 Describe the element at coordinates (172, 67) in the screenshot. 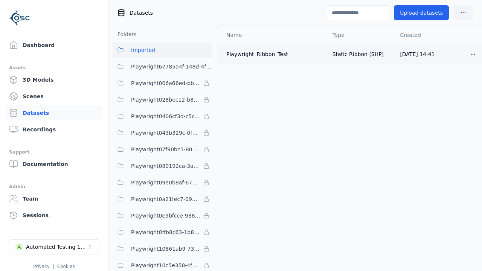

I see `span: Playwright67785a4f-148d-4fca-8377-30898b20f4a2` at that location.